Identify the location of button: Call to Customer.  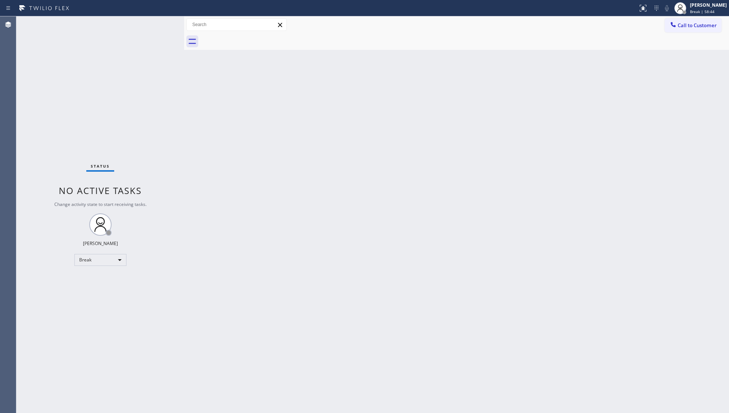
(693, 25).